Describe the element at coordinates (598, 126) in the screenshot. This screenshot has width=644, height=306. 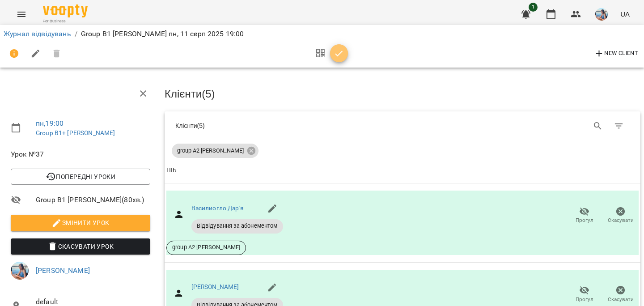
I see `button: Search` at that location.